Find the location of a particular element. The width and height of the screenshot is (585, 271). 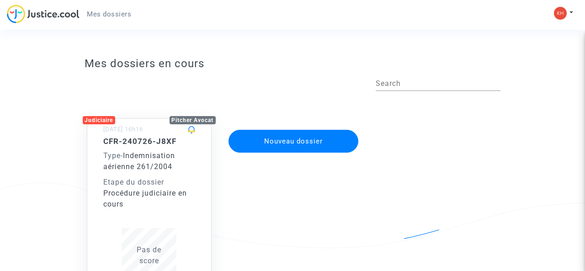

a: Nouveau dossier is located at coordinates (293, 128).